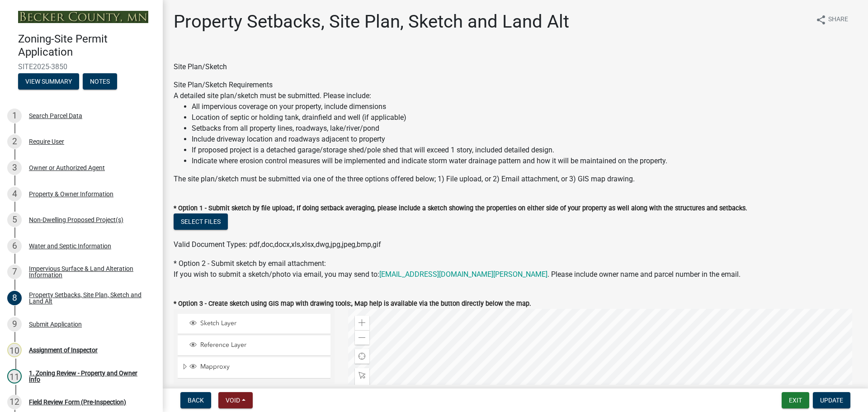 This screenshot has width=868, height=412. I want to click on span: Sketch Layer, so click(263, 323).